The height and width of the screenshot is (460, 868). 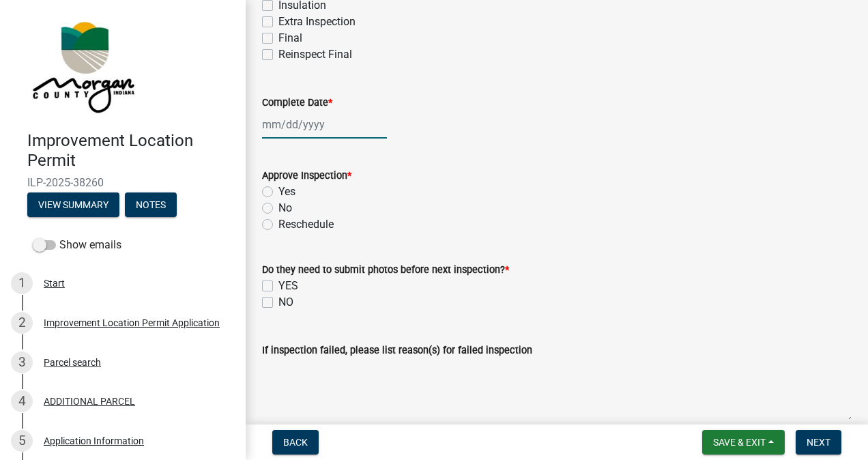 I want to click on span: Save & Exit, so click(x=739, y=443).